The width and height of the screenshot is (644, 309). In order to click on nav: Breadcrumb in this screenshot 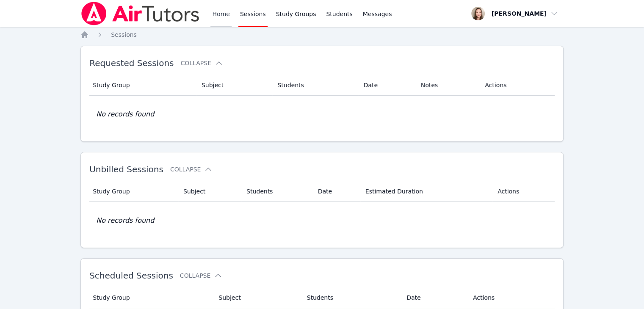, I will do `click(322, 35)`.